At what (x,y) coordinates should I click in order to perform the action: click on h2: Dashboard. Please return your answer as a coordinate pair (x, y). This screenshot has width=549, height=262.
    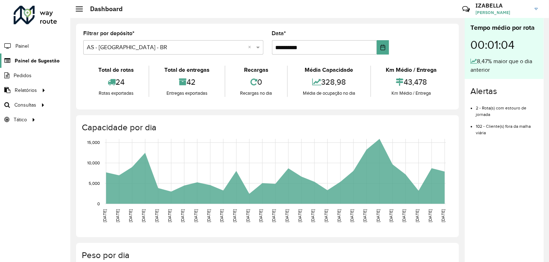
    Looking at the image, I should click on (103, 9).